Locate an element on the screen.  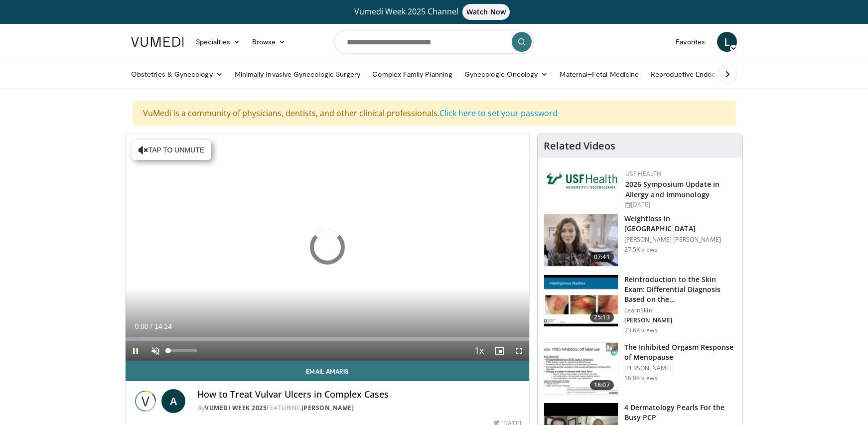
span: 14:14 is located at coordinates (163, 327).